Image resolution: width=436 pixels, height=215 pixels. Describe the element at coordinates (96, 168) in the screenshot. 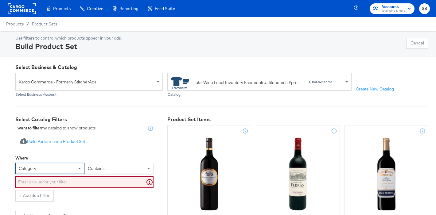

I see `span: contains` at that location.